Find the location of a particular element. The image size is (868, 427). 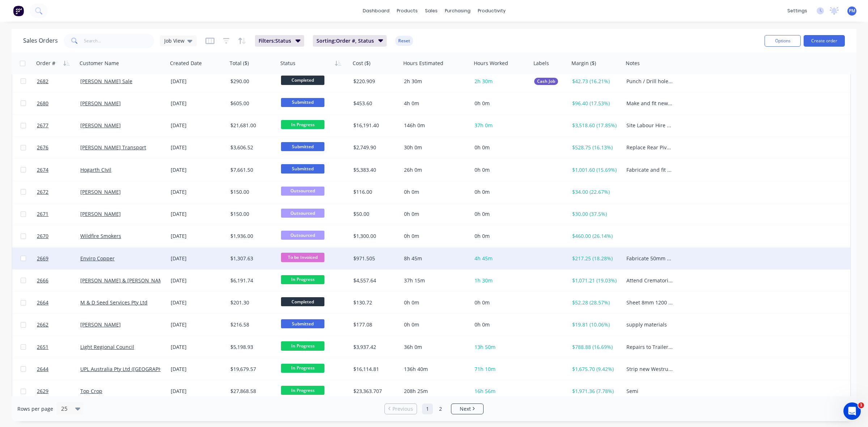

div: $42.73 (16.21%) is located at coordinates (595, 81).